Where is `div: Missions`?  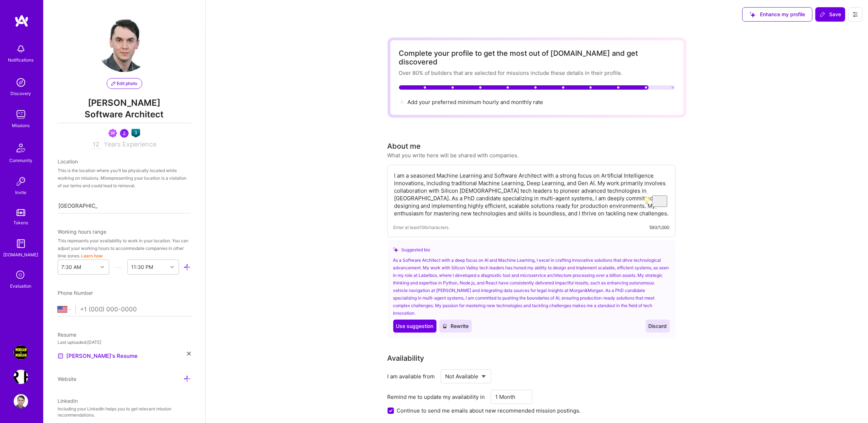
div: Missions is located at coordinates (21, 126).